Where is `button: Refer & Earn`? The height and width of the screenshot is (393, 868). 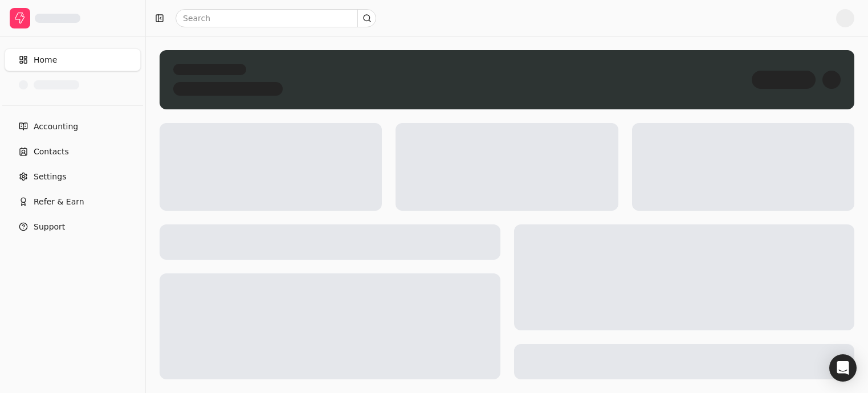 button: Refer & Earn is located at coordinates (72, 202).